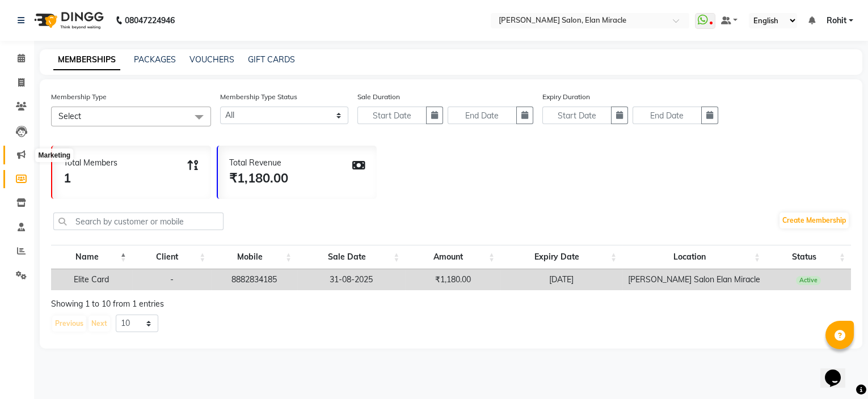  Describe the element at coordinates (69, 324) in the screenshot. I see `button: Previous` at that location.